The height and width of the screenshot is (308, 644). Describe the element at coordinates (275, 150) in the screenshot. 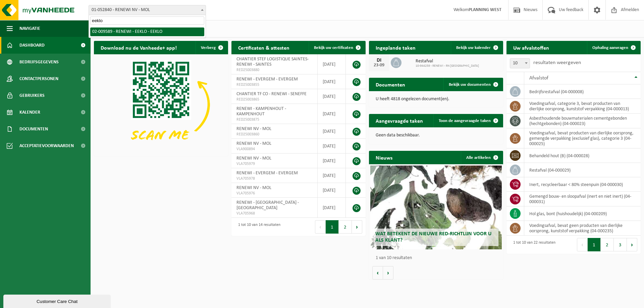

I see `span: VLA900894` at that location.